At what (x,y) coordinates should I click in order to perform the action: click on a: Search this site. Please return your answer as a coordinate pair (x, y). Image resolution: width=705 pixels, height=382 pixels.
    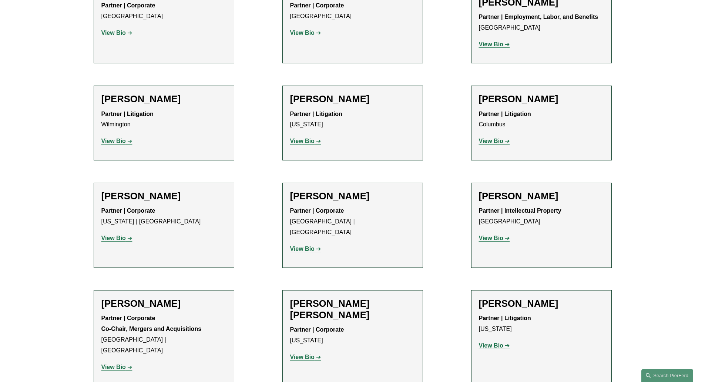
    Looking at the image, I should click on (667, 375).